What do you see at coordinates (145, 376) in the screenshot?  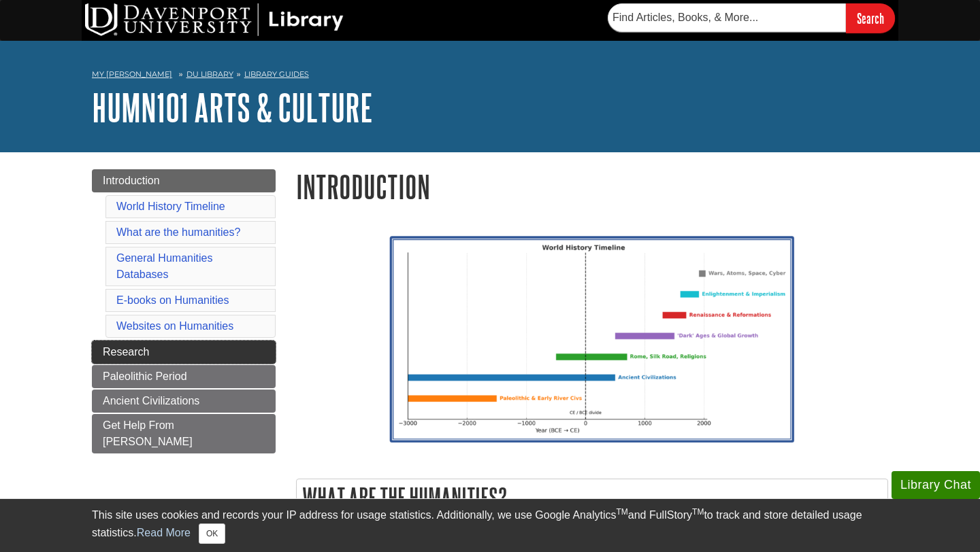 I see `span: Paleolithic Period` at bounding box center [145, 376].